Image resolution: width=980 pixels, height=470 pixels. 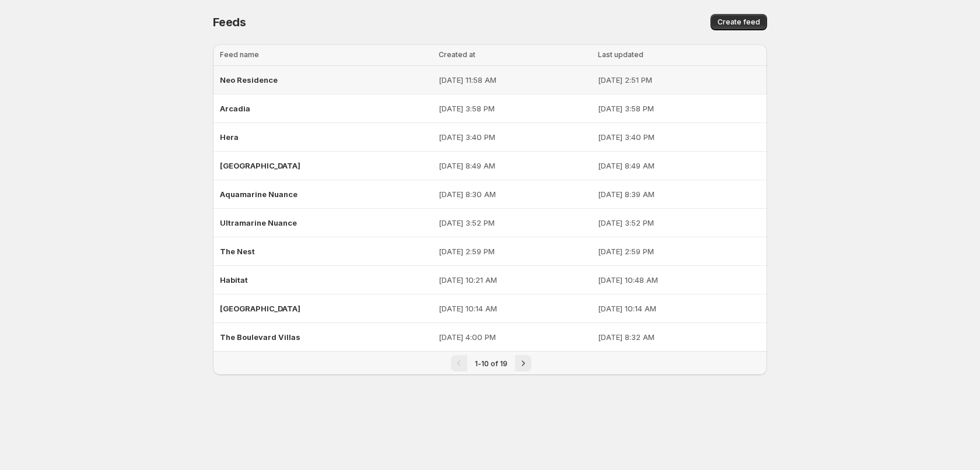 What do you see at coordinates (248, 80) in the screenshot?
I see `span: Neo Residence` at bounding box center [248, 80].